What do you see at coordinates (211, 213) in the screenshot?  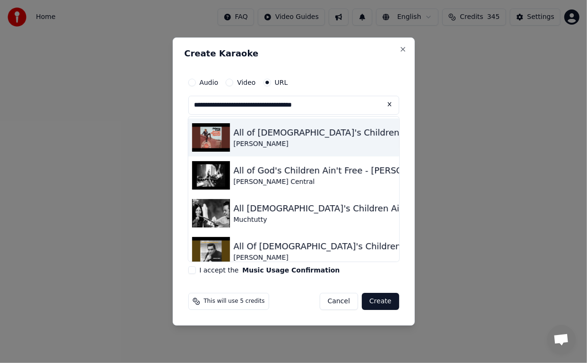 I see `img: All God's Children Ain't Free - Johnny Cash` at bounding box center [211, 213].